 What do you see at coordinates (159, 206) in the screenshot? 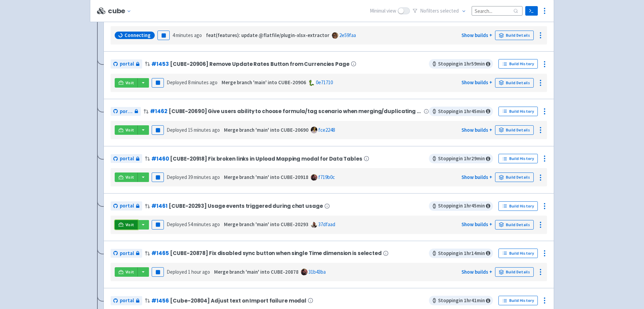
I see `a: #1461` at bounding box center [159, 206].